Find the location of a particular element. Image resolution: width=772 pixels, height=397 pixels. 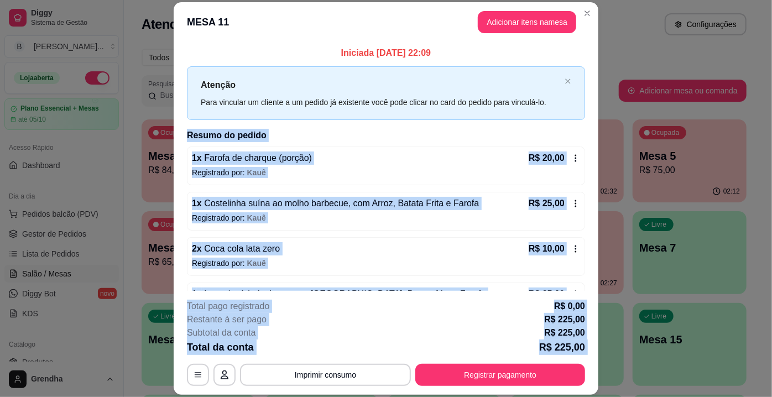

p: R$ 0,00 is located at coordinates (570, 306).